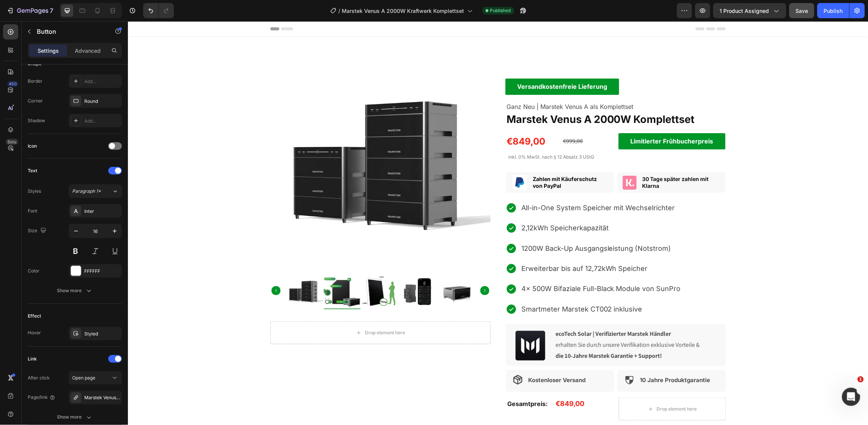 The image size is (868, 425). I want to click on div: Corner, so click(35, 101).